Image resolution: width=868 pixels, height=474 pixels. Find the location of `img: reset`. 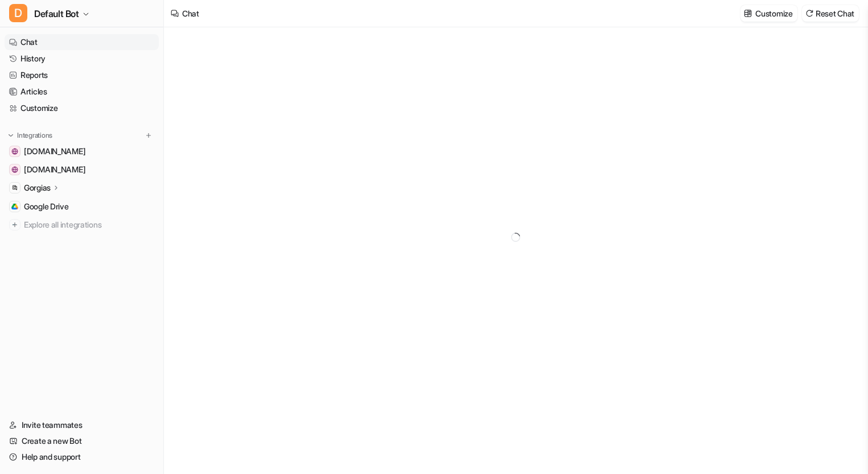

img: reset is located at coordinates (809, 13).